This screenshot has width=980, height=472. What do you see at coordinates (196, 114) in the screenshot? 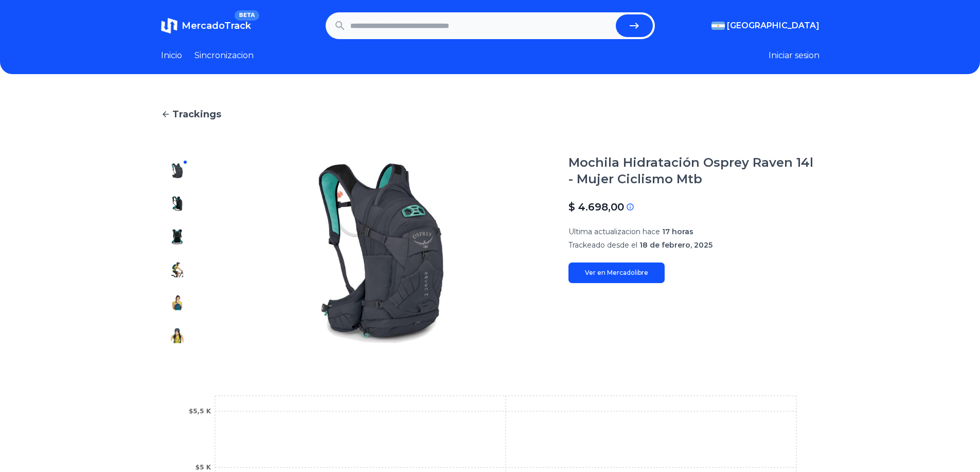
I see `span: Trackings` at bounding box center [196, 114].